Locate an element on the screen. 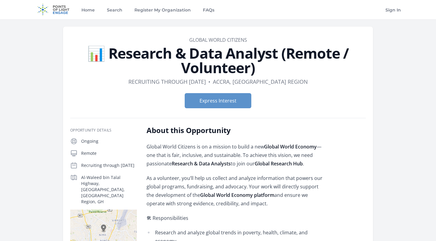 The height and width of the screenshot is (241, 436). strong: Global Research Hub is located at coordinates (279, 164).